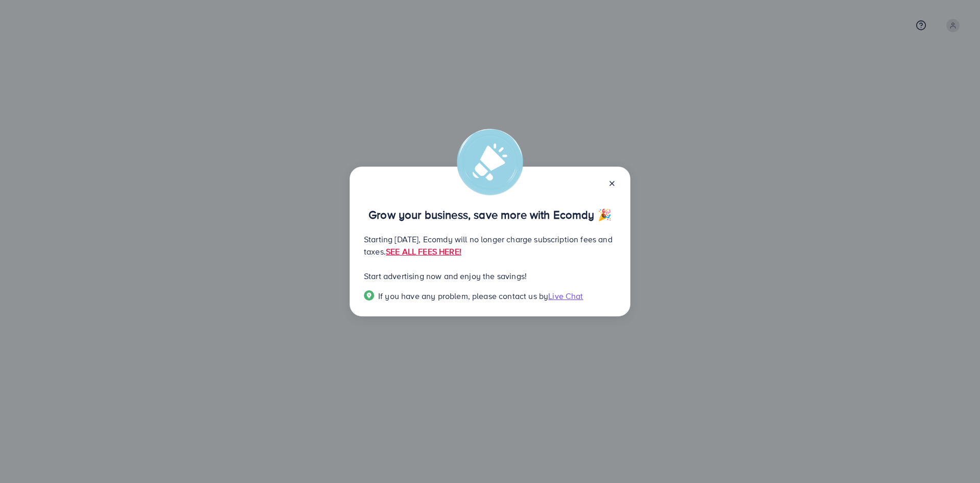 The height and width of the screenshot is (483, 980). Describe the element at coordinates (490, 162) in the screenshot. I see `img: alert` at that location.